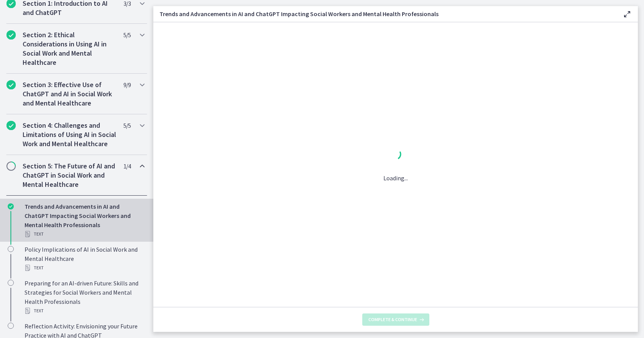 The image size is (644, 338). I want to click on h2: Section 5: The Future of AI and ChatGPT in Social Work and Mental Healthcare, so click(70, 175).